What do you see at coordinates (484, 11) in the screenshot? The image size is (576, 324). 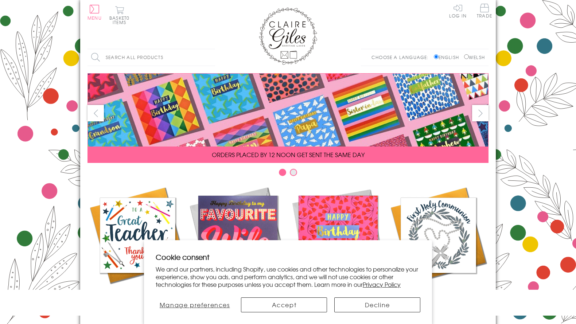 I see `a: Trade` at bounding box center [484, 11].